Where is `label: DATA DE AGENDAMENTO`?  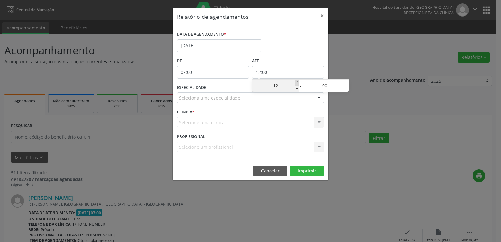 label: DATA DE AGENDAMENTO is located at coordinates (201, 34).